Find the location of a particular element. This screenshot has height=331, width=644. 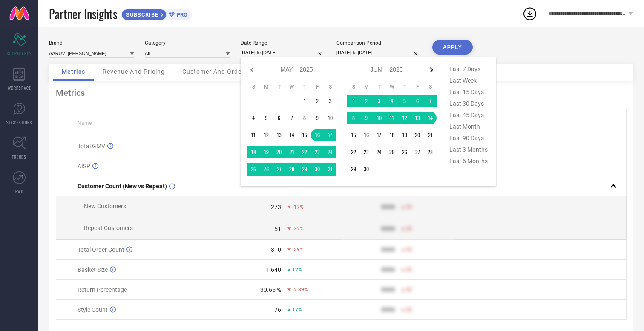

span: last 6 months is located at coordinates (469, 161).